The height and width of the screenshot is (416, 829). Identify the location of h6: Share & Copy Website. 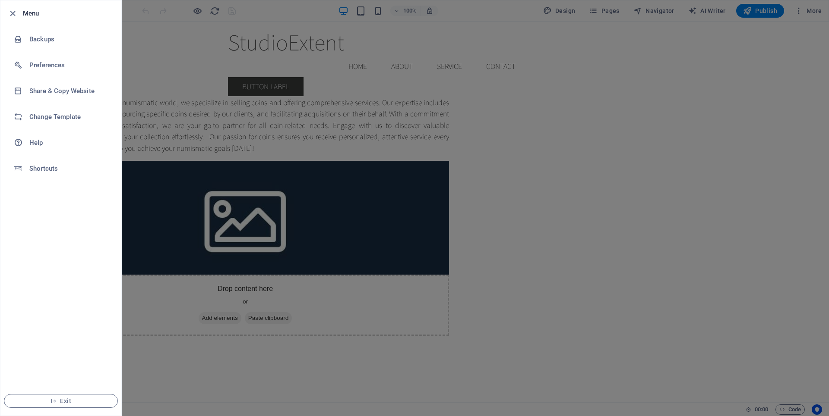
(69, 91).